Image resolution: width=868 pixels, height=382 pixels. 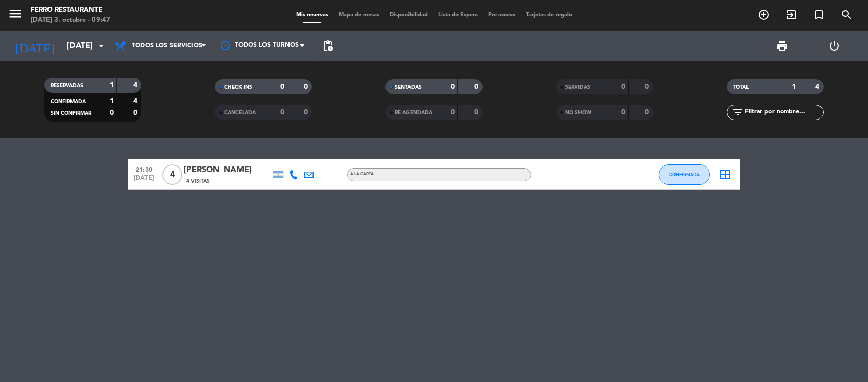 I want to click on span: Pre-acceso, so click(x=502, y=15).